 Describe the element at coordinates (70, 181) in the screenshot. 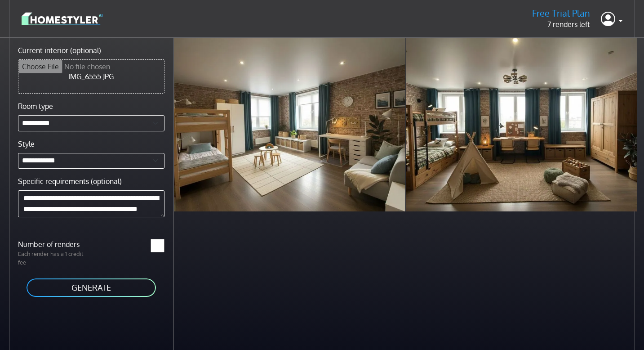

I see `label: Specific requirements (optional)` at that location.